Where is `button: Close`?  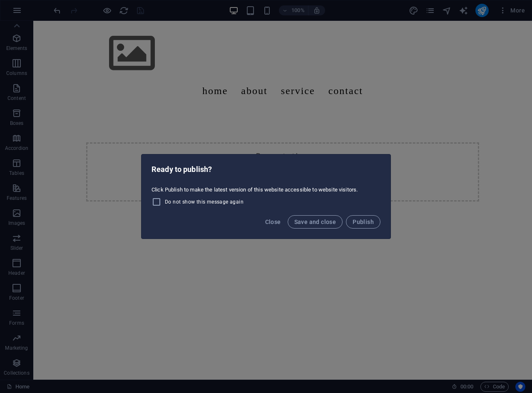
button: Close is located at coordinates (273, 222).